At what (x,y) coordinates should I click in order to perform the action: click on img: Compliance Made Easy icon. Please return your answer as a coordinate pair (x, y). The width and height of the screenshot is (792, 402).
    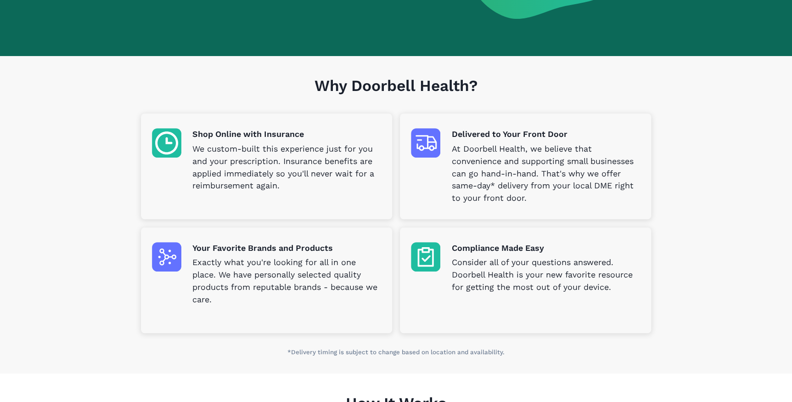
    Looking at the image, I should click on (426, 257).